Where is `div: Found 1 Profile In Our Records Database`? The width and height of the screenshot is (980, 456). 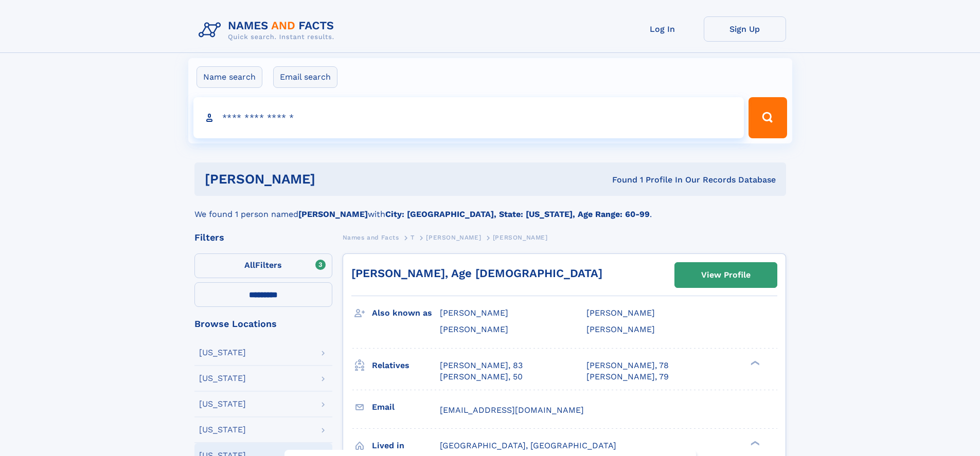 div: Found 1 Profile In Our Records Database is located at coordinates (619, 180).